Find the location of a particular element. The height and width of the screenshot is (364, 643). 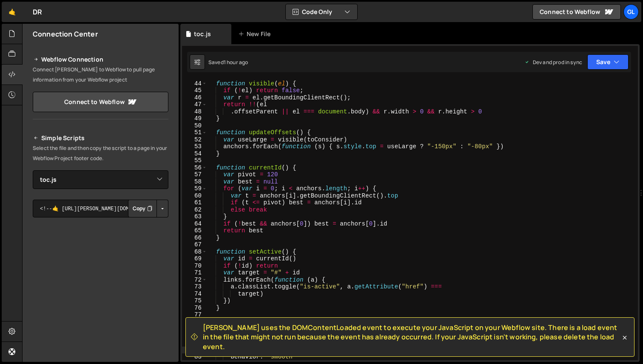

div: 71 is located at coordinates (194, 273).